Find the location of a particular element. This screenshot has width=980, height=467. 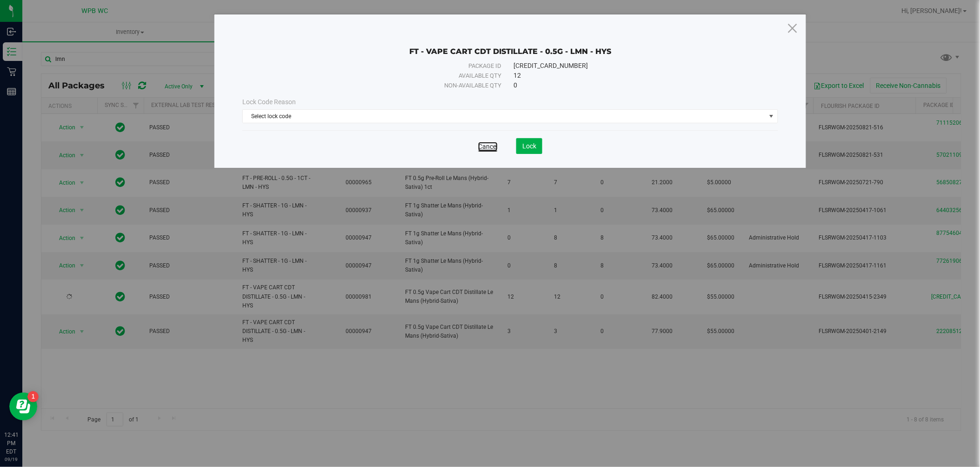

button: Lock is located at coordinates (529, 146).